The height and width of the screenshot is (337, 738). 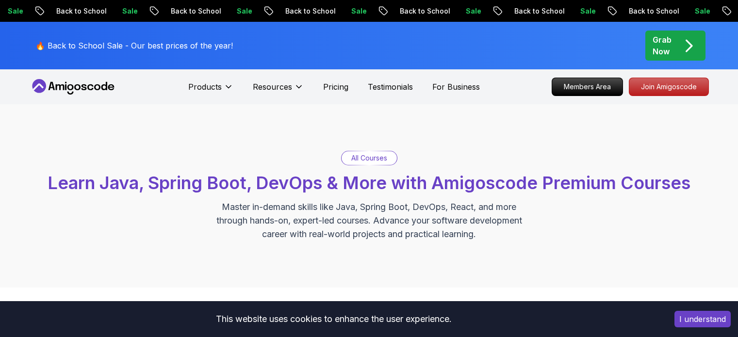 What do you see at coordinates (390, 87) in the screenshot?
I see `p: Testimonials` at bounding box center [390, 87].